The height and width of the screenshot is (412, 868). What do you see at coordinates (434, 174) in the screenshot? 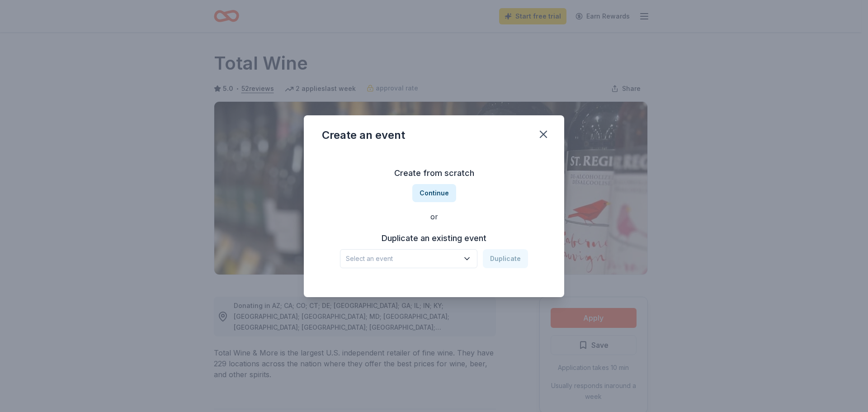
I see `h3: Create from scratch` at bounding box center [434, 174].